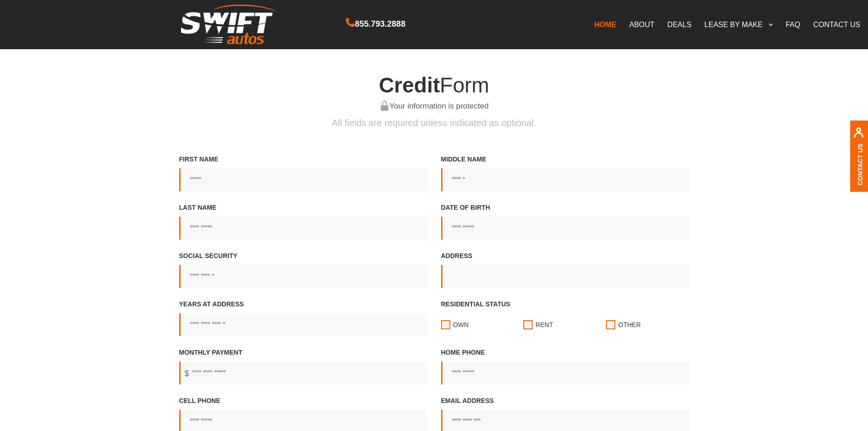 Image resolution: width=868 pixels, height=431 pixels. Describe the element at coordinates (544, 324) in the screenshot. I see `span: Rent` at that location.